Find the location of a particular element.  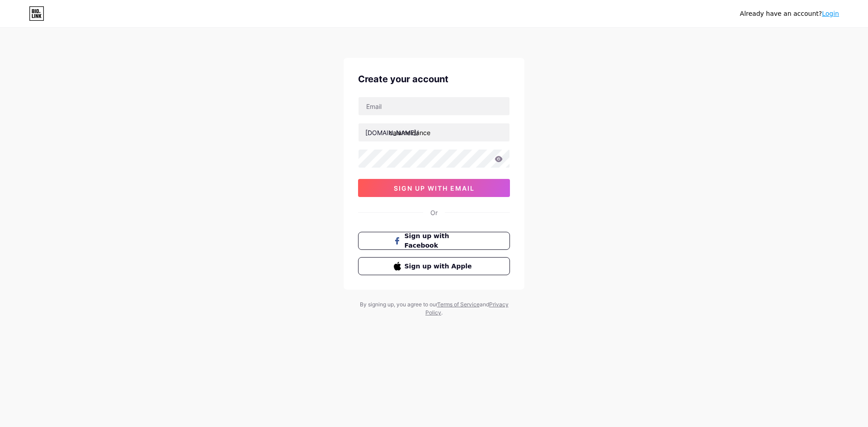

div: Create your account is located at coordinates (434, 79).